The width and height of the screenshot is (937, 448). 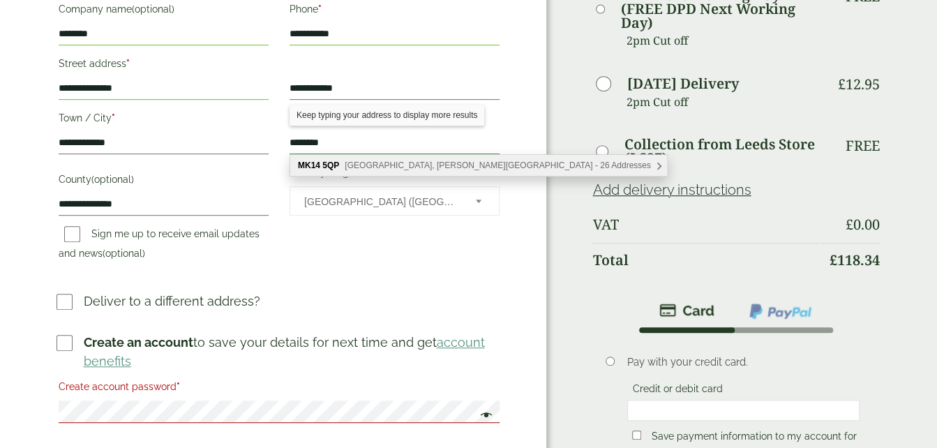 What do you see at coordinates (284, 352) in the screenshot?
I see `a: account benefits` at bounding box center [284, 352].